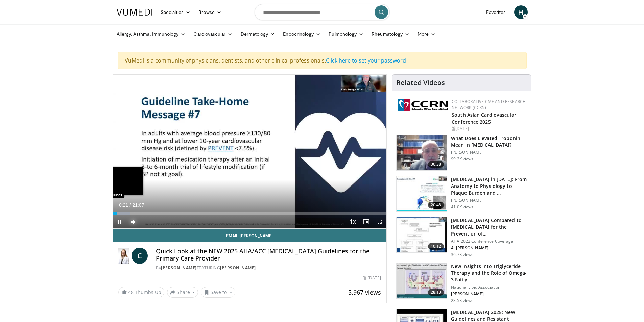 This screenshot has height=322, width=644. What do you see at coordinates (489, 104) in the screenshot?
I see `a: Collaborative CME and Research Network (CCRN)` at bounding box center [489, 104].